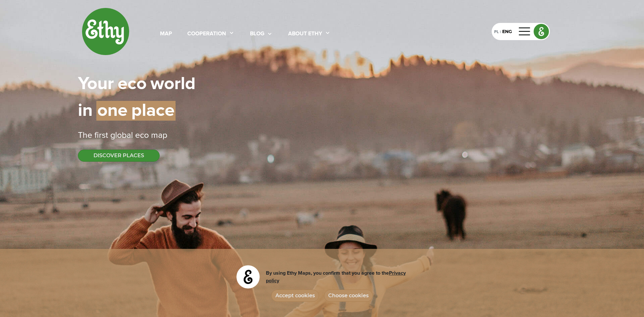 The width and height of the screenshot is (644, 317). What do you see at coordinates (207, 34) in the screenshot?
I see `div: cooperation` at bounding box center [207, 34].